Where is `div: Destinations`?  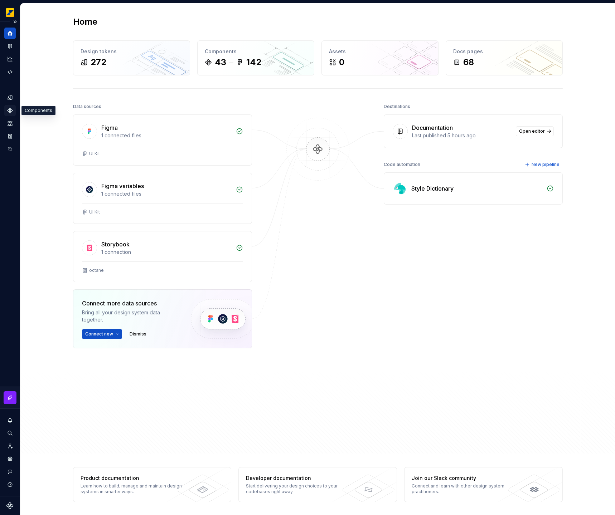 div: Destinations is located at coordinates (397, 107).